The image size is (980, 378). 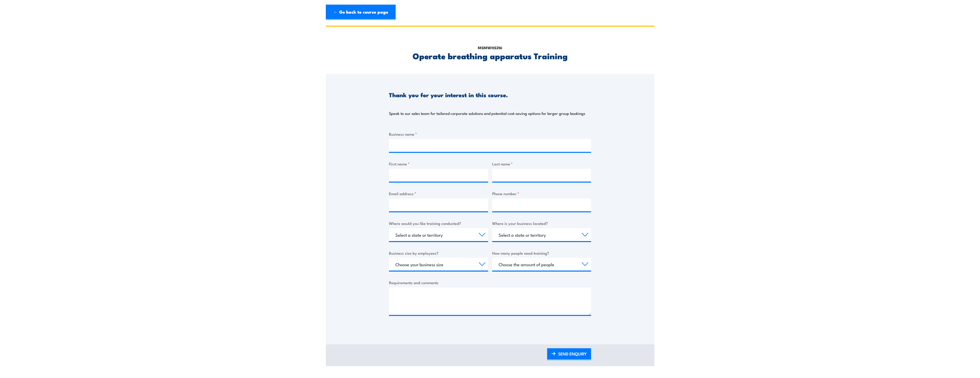 I want to click on label: Where would you like training conducted?, so click(x=438, y=223).